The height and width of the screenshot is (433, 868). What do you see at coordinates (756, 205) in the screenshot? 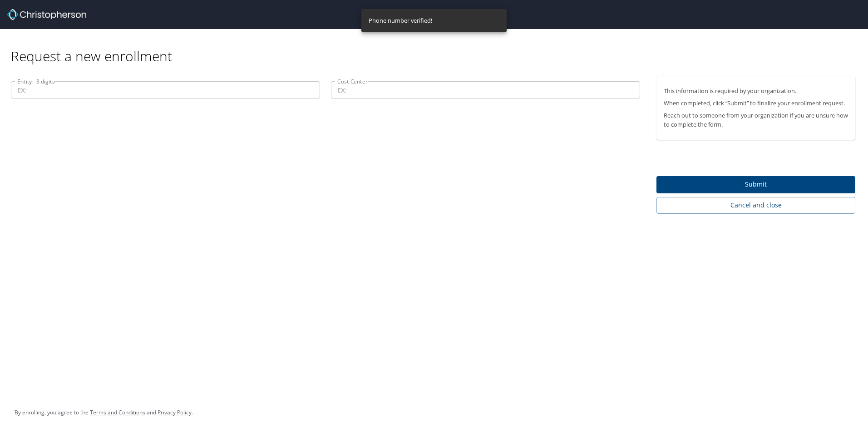
I see `span: Cancel and close` at bounding box center [756, 205].